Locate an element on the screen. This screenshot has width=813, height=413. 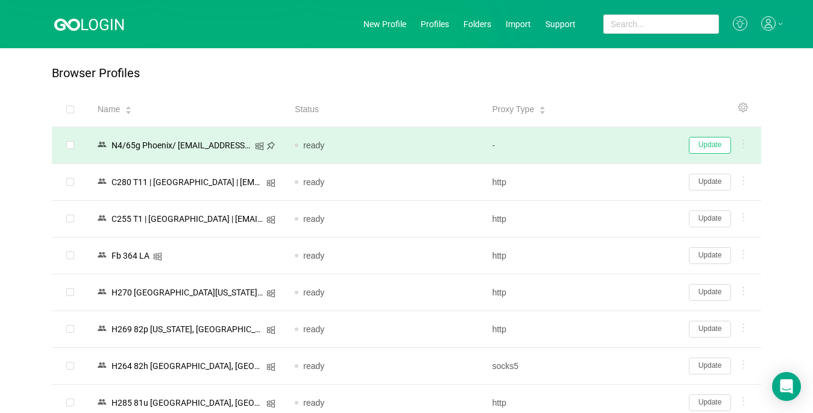
input: Search... is located at coordinates (661, 24).